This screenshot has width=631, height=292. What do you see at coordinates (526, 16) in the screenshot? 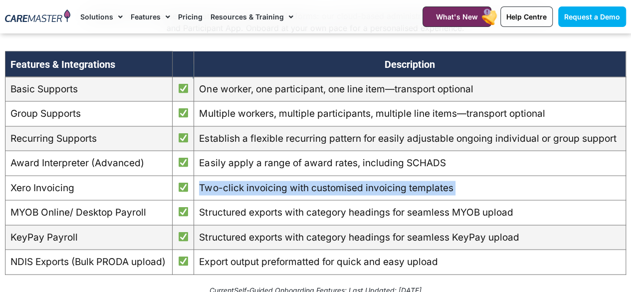
I see `span: Help Centre` at bounding box center [526, 16].